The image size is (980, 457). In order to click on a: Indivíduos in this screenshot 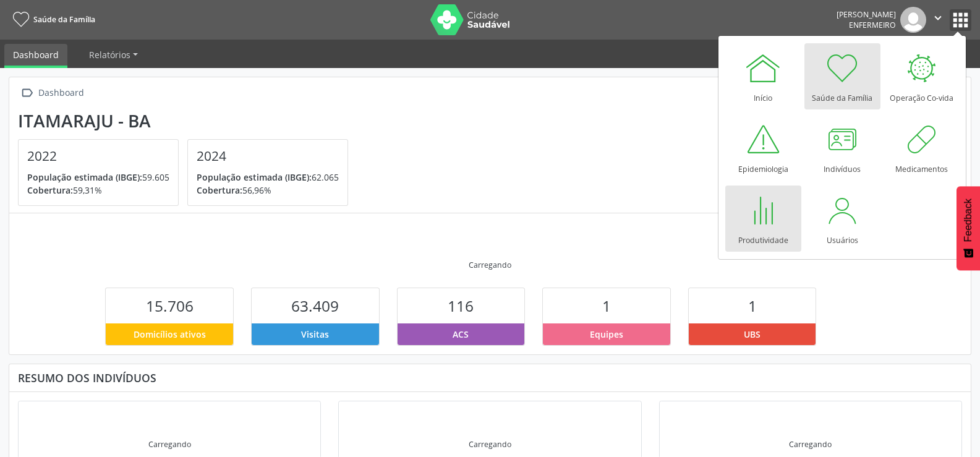, I will do `click(843, 147)`.